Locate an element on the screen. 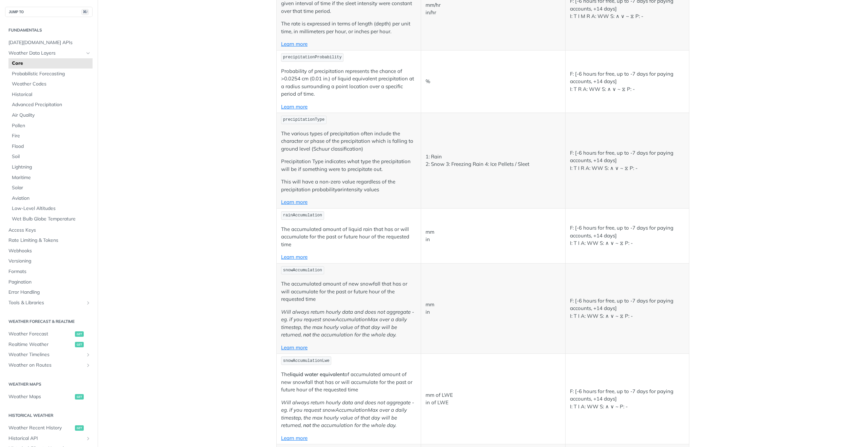 The width and height of the screenshot is (868, 447). button: Hide subpages for Weather Data Layers is located at coordinates (88, 53).